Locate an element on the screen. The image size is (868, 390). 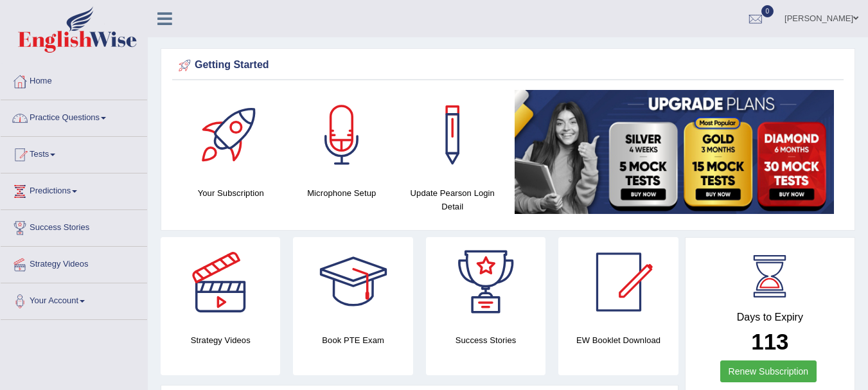
a: Tests is located at coordinates (74, 153).